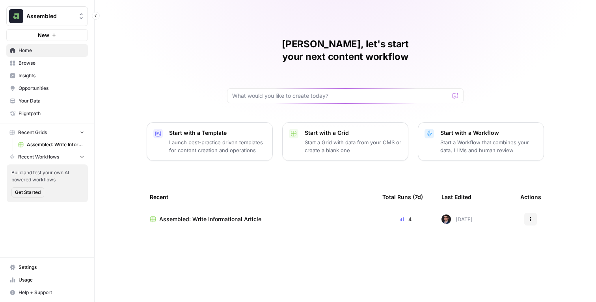 The height and width of the screenshot is (302, 596). What do you see at coordinates (51, 267) in the screenshot?
I see `span: Settings` at bounding box center [51, 267].